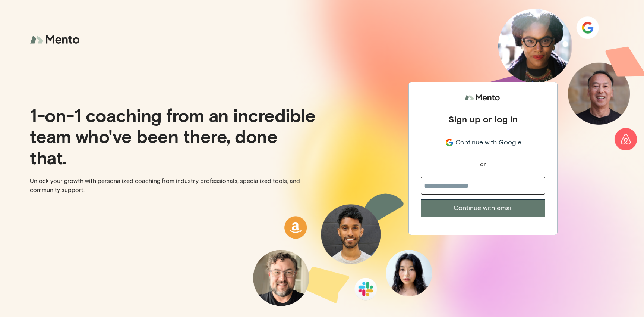  Describe the element at coordinates (483, 98) in the screenshot. I see `img: logo.svg` at that location.